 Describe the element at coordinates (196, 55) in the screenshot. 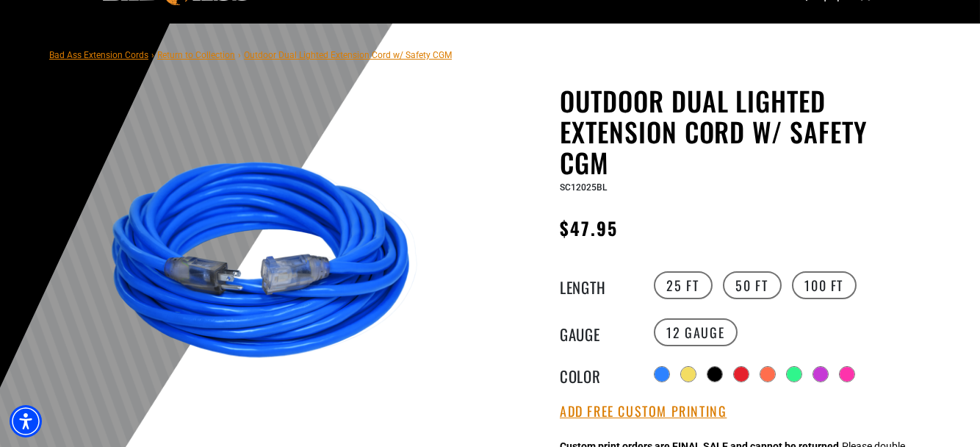

I see `a: Return to Collection` at that location.